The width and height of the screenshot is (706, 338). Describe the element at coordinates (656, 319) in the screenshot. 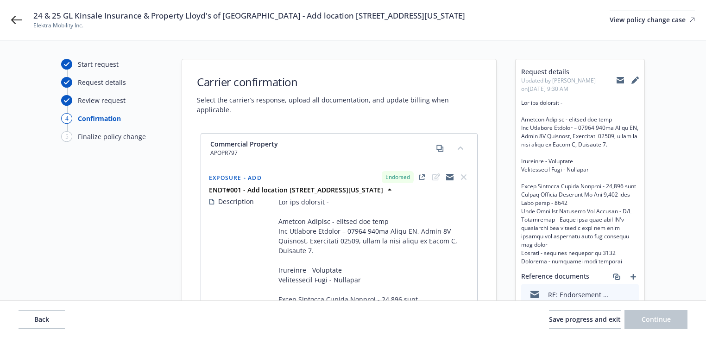

I see `span: Continue` at that location.